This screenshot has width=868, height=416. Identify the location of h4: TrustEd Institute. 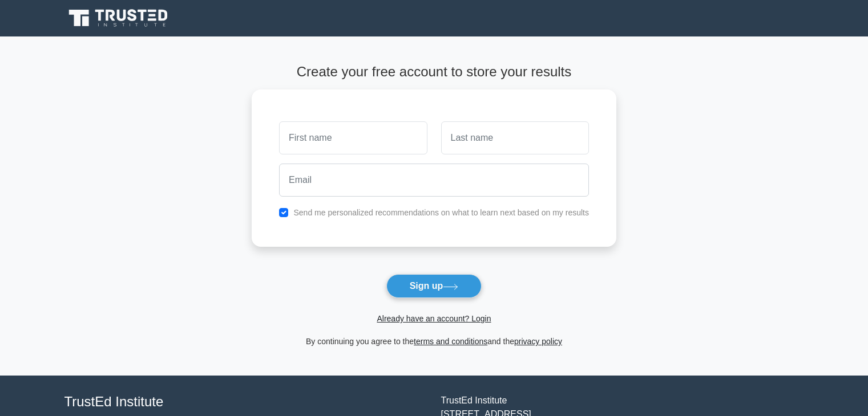
(246, 402).